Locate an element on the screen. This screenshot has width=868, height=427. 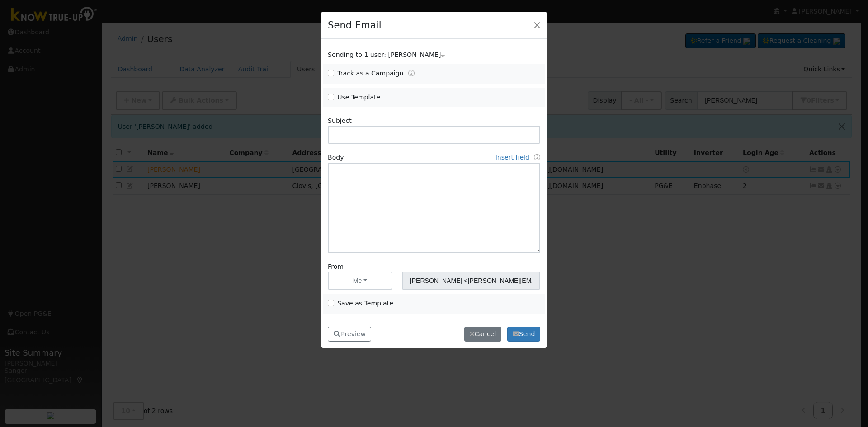
button: Preview is located at coordinates (349, 334).